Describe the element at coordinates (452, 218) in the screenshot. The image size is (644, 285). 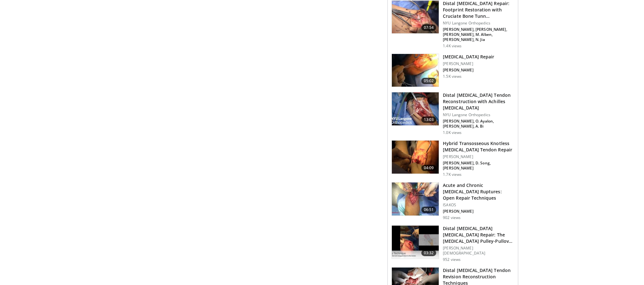
I see `p: 902 views` at that location.